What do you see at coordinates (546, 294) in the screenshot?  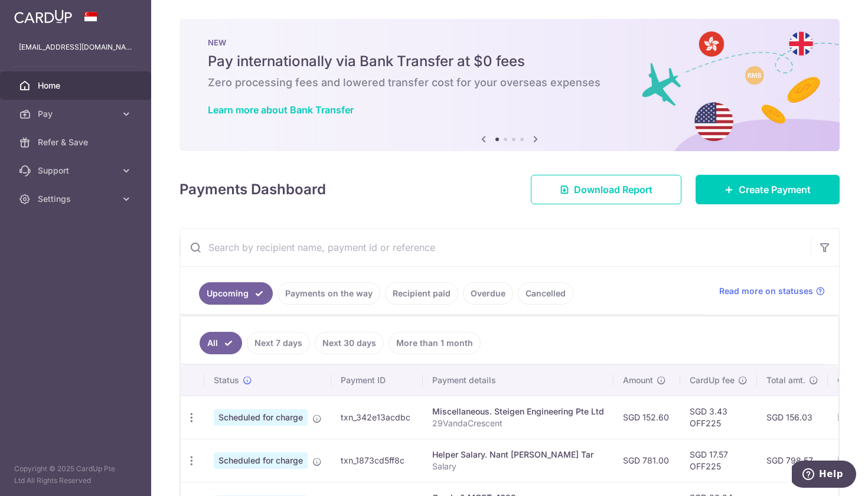 I see `a: Cancelled` at bounding box center [546, 294].